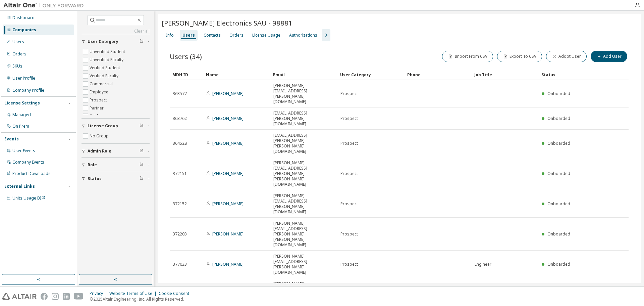  Describe the element at coordinates (103, 126) in the screenshot. I see `span: License Group` at that location.